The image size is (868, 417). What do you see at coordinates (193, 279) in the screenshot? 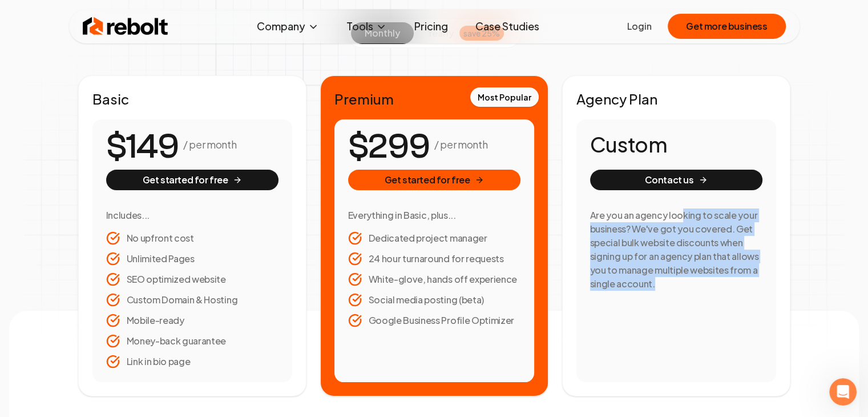
I see `li: SEO optimized website` at bounding box center [193, 279].